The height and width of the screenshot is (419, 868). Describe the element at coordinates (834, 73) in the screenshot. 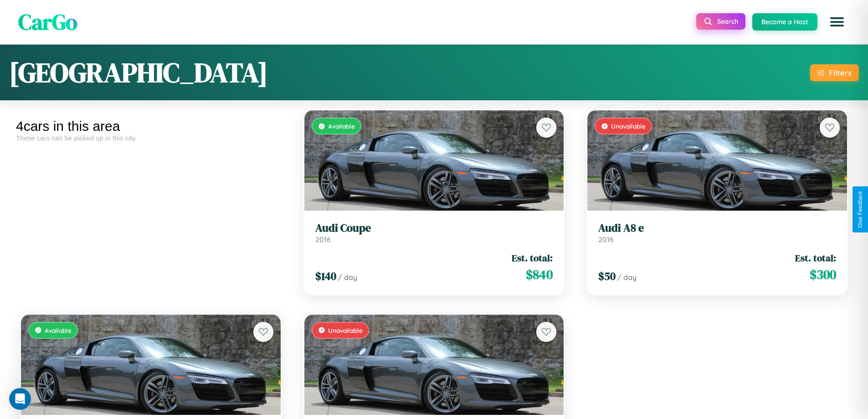

I see `button: Filters` at that location.